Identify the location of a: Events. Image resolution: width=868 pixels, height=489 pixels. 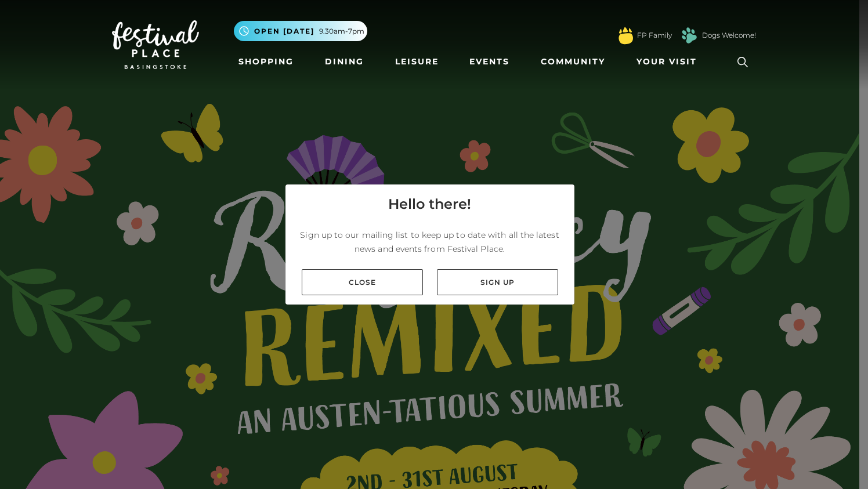
(489, 61).